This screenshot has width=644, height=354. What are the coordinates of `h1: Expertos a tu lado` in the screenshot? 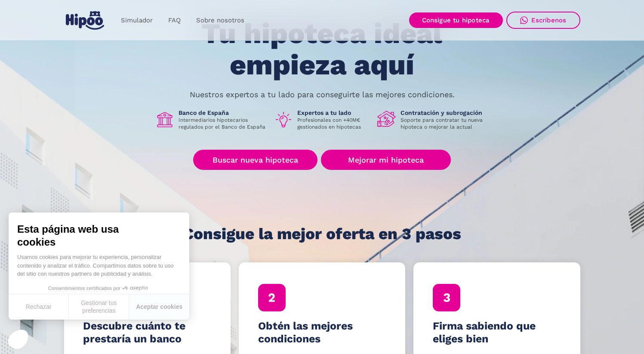 It's located at (334, 113).